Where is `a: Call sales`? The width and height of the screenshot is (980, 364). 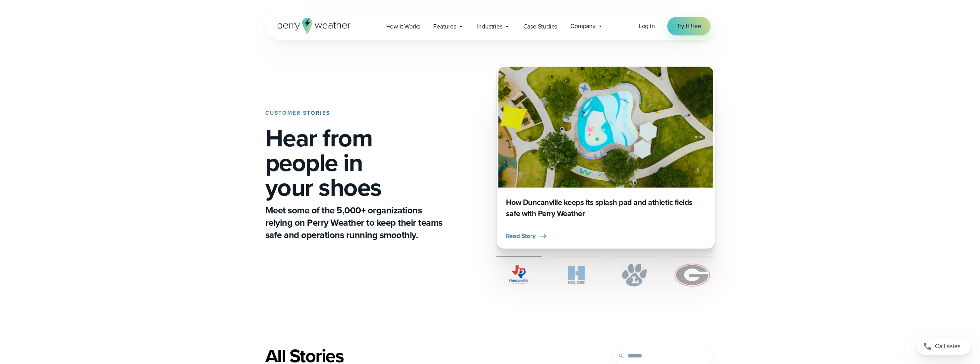 a: Call sales is located at coordinates (944, 346).